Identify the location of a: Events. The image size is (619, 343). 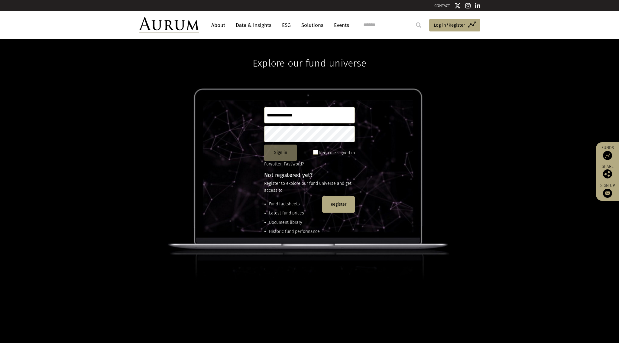
(340, 25).